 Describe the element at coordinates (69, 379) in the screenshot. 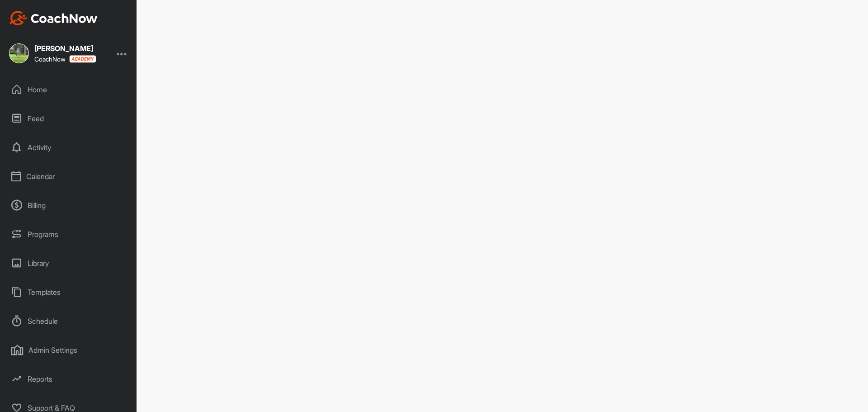

I see `div: Reports` at that location.